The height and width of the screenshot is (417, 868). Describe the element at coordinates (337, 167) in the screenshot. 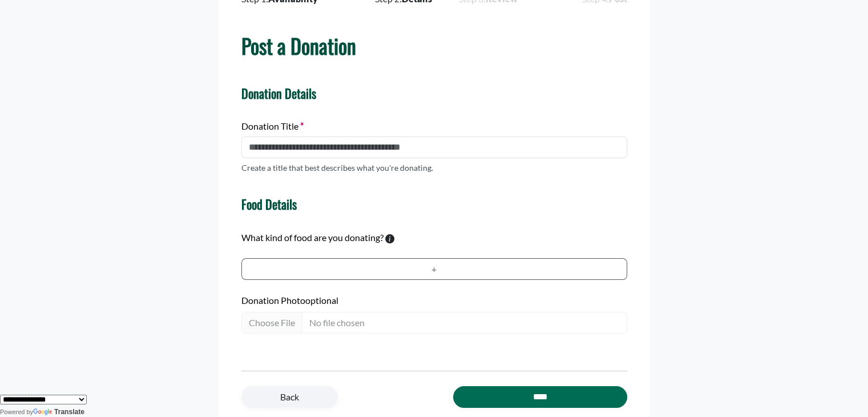

I see `p: Create a title that best describes what you're donating.` at that location.